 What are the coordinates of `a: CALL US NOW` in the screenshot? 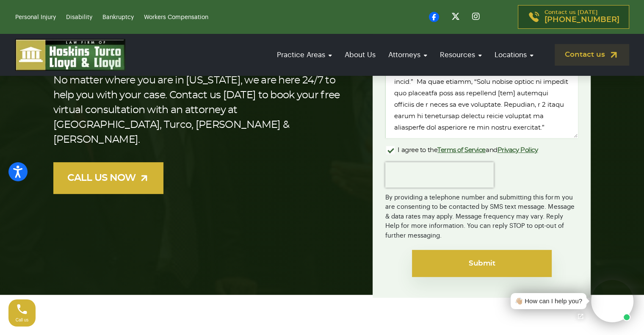 It's located at (108, 178).